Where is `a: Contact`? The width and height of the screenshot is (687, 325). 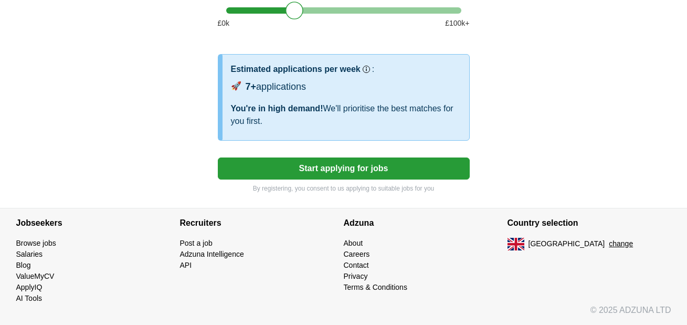 a: Contact is located at coordinates (356, 265).